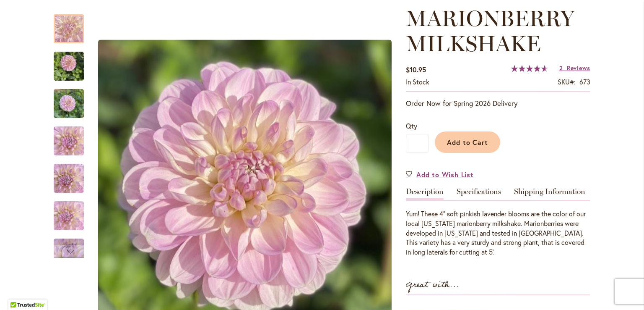 This screenshot has height=310, width=644. What do you see at coordinates (424, 194) in the screenshot?
I see `a: Description` at bounding box center [424, 194].